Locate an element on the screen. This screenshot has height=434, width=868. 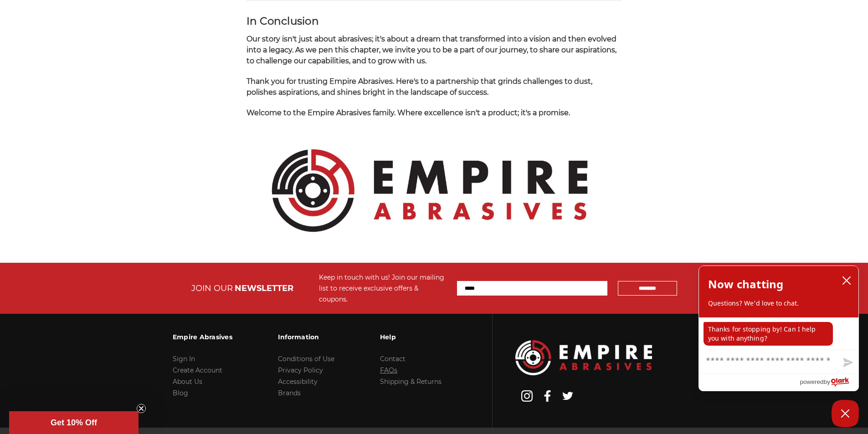
span: NEWSLETTER is located at coordinates (264, 288).